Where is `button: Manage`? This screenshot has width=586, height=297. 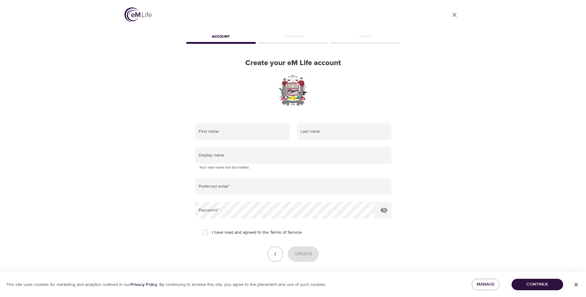 button: Manage is located at coordinates (485, 284).